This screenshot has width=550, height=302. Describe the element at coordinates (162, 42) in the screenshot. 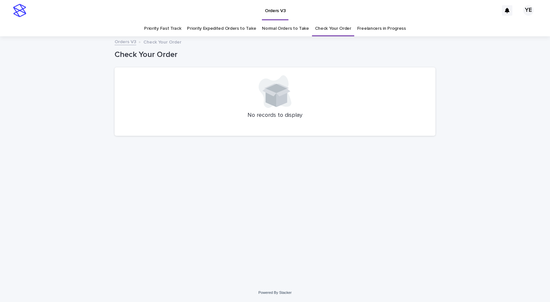

I see `p: Check Your Order` at that location.